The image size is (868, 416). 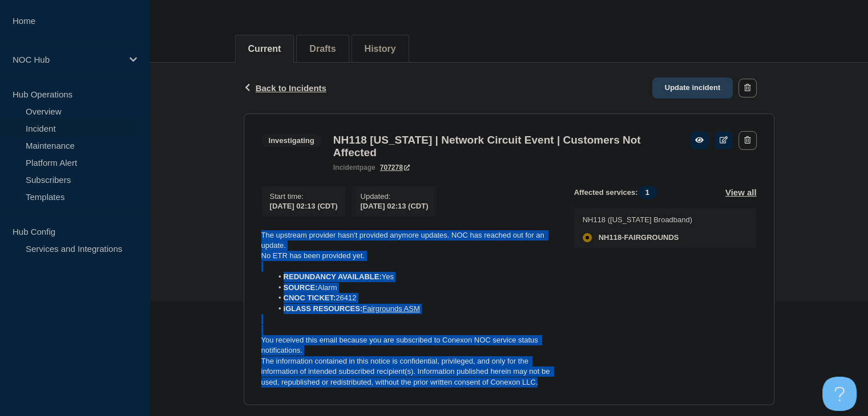 I want to click on p: The upstream provider hasn't provided anymore updates. NOC has reached out for an update., so click(x=409, y=241).